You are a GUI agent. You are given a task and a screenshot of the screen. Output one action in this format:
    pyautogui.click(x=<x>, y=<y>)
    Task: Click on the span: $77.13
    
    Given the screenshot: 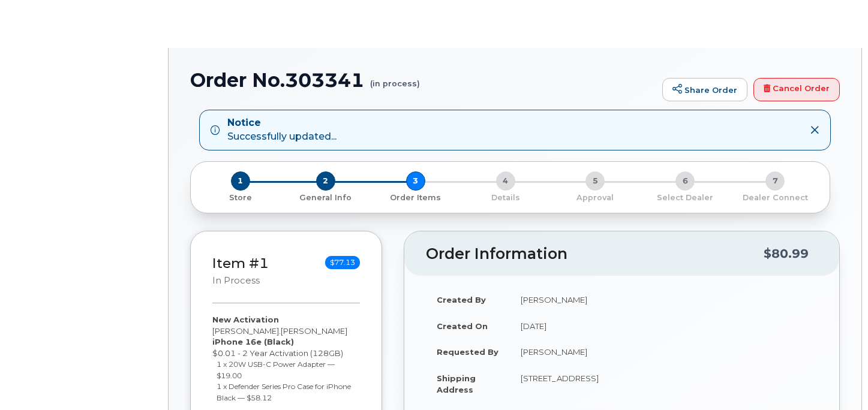 What is the action you would take?
    pyautogui.click(x=342, y=263)
    